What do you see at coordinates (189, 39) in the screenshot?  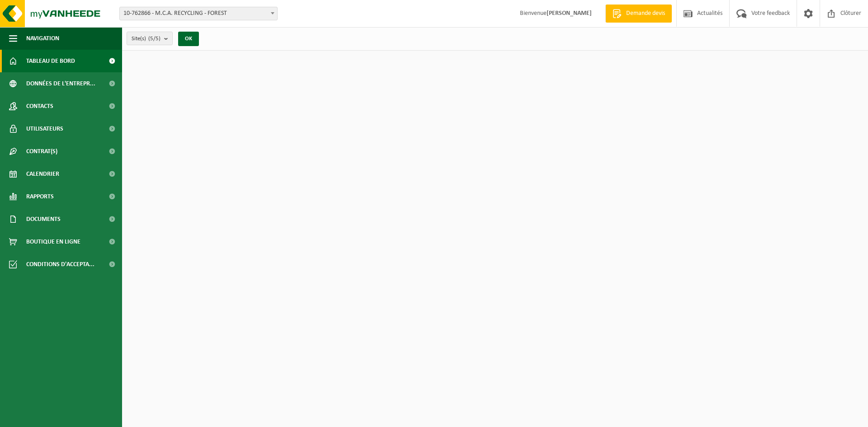 I see `button: OK` at bounding box center [189, 39].